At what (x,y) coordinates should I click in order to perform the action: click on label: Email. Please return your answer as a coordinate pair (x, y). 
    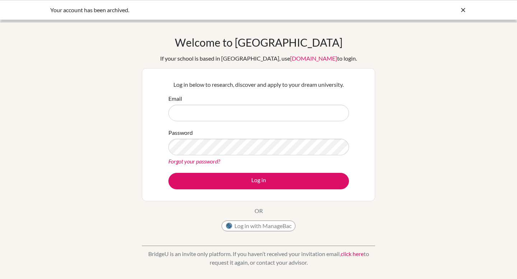
    Looking at the image, I should click on (175, 99).